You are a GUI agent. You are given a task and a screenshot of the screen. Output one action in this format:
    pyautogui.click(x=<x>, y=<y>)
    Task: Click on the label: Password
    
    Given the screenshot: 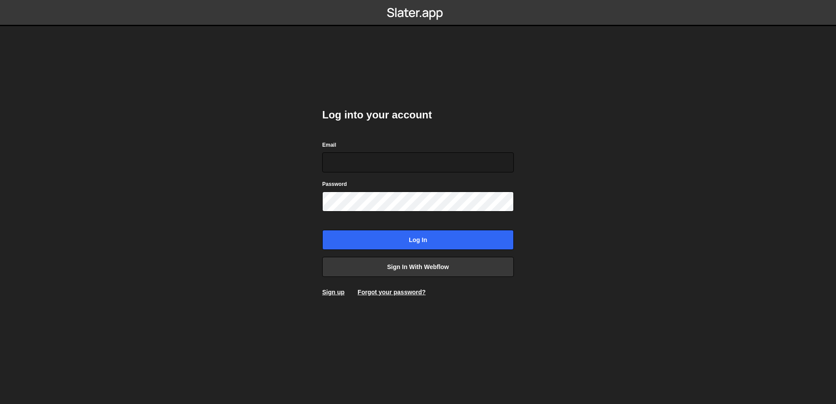 What is the action you would take?
    pyautogui.click(x=334, y=184)
    